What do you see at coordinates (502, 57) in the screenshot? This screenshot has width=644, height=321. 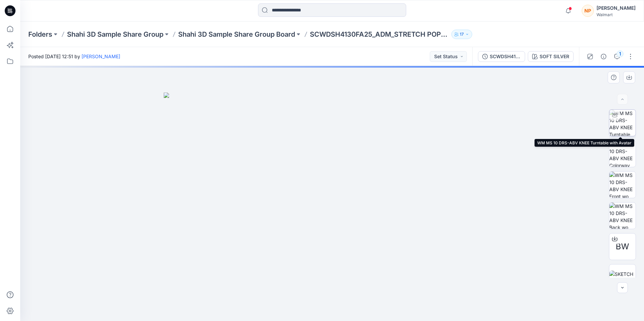 I see `button: SCWDSH4130FA25_ADM_STRETCH POPLIN` at bounding box center [502, 57].